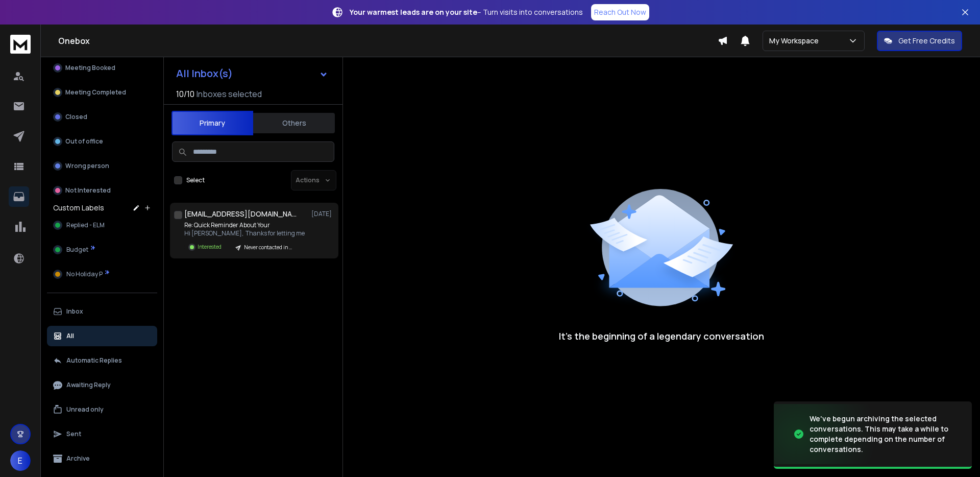 This screenshot has height=477, width=980. Describe the element at coordinates (620, 12) in the screenshot. I see `a: Reach Out Now` at that location.